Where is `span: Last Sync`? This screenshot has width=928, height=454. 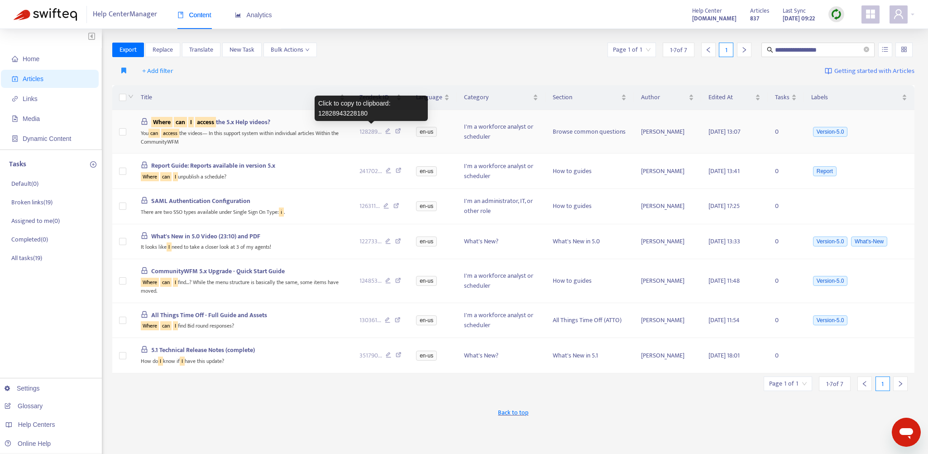
span: Last Sync is located at coordinates (794, 11).